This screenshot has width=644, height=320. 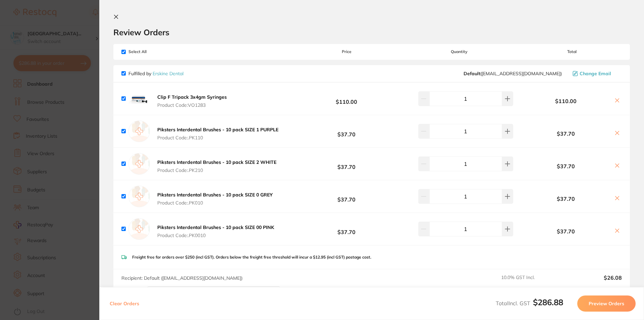 What do you see at coordinates (216, 166) in the screenshot?
I see `button: Piksters Interdental Brushes - 10 pack SIZE 2 WHITE Product Code:.PK210` at bounding box center [216, 166].